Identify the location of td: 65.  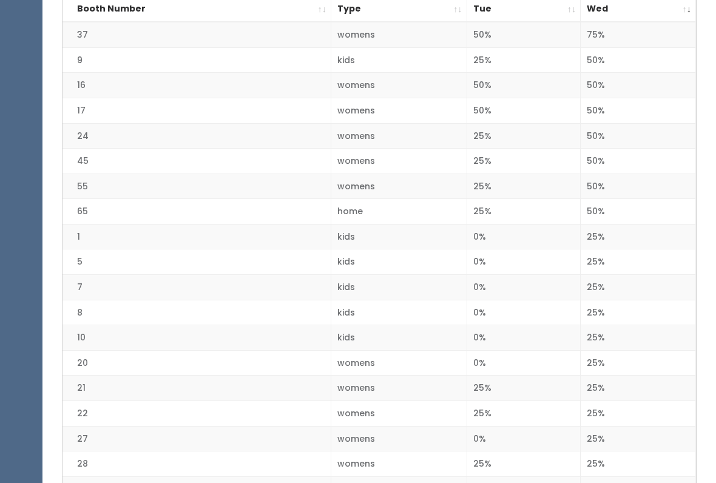
(197, 212).